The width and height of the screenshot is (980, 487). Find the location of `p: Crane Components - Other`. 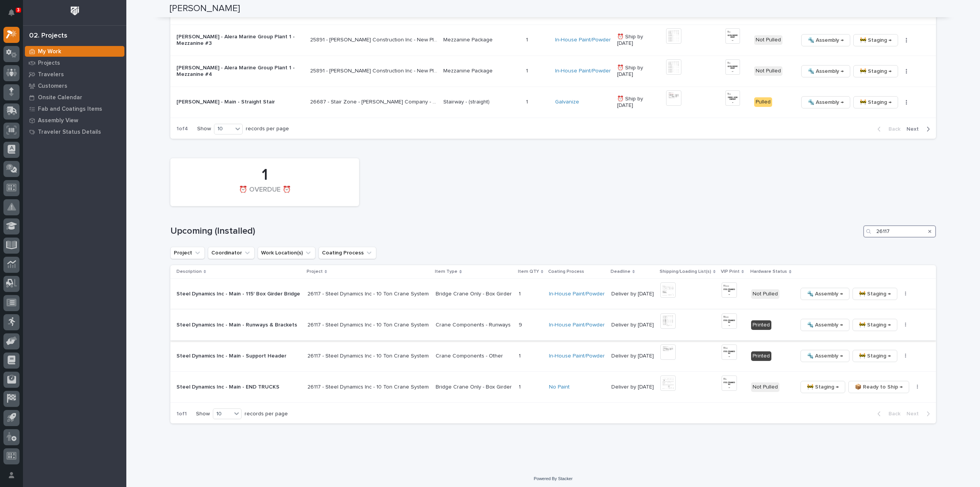

p: Crane Components - Other is located at coordinates (474, 355).